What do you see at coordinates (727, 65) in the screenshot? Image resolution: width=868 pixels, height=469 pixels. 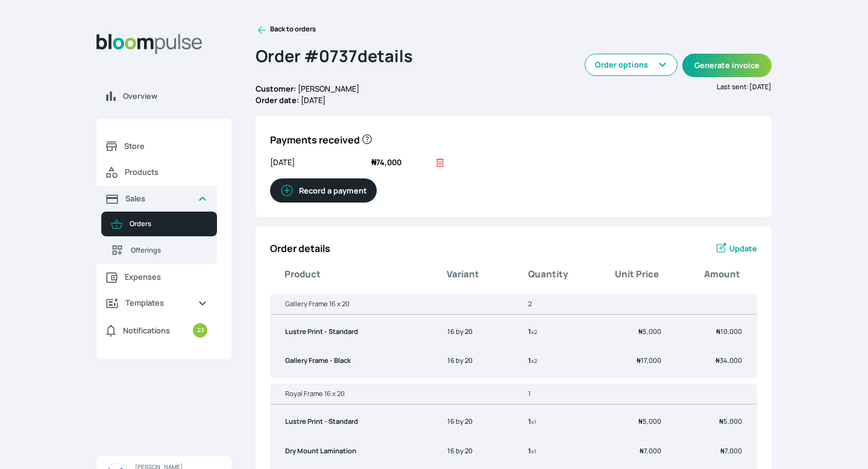 I see `a: Generate invoice` at bounding box center [727, 65].